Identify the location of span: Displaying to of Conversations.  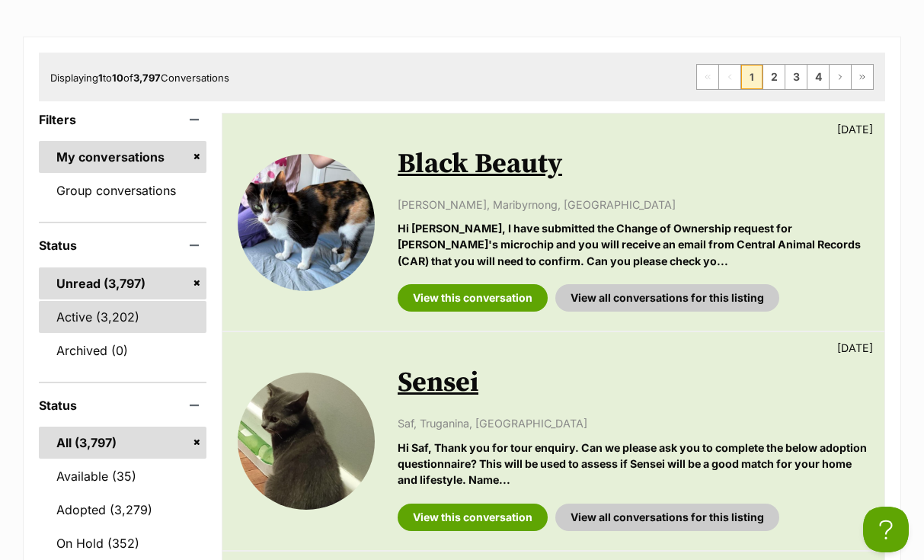
(140, 78).